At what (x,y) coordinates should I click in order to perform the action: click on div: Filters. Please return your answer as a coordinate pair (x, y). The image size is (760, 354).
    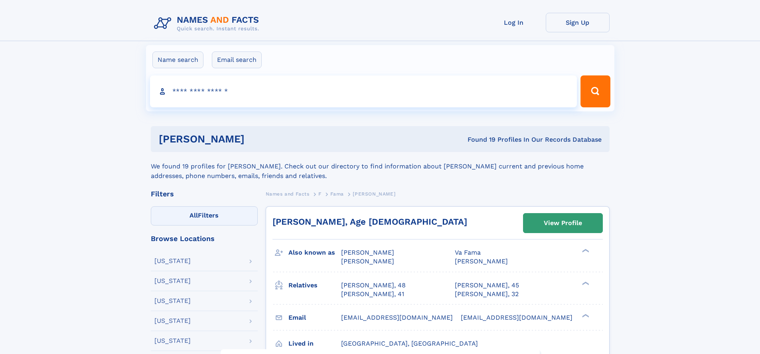
    Looking at the image, I should click on (204, 194).